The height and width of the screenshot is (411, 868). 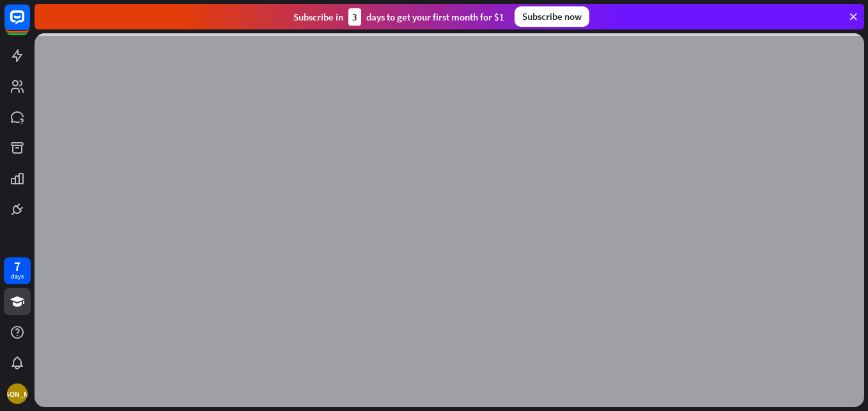 I want to click on div: Subscribe now, so click(x=552, y=17).